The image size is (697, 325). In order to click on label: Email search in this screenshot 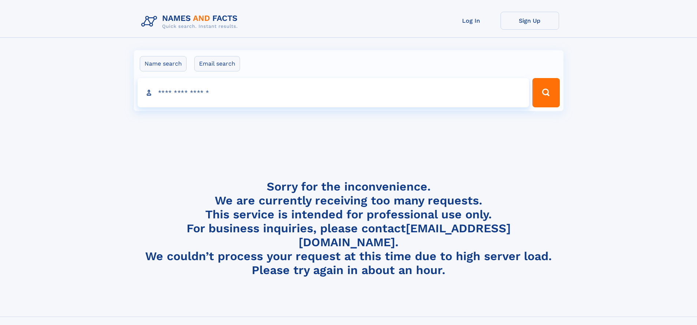, I will do `click(217, 64)`.